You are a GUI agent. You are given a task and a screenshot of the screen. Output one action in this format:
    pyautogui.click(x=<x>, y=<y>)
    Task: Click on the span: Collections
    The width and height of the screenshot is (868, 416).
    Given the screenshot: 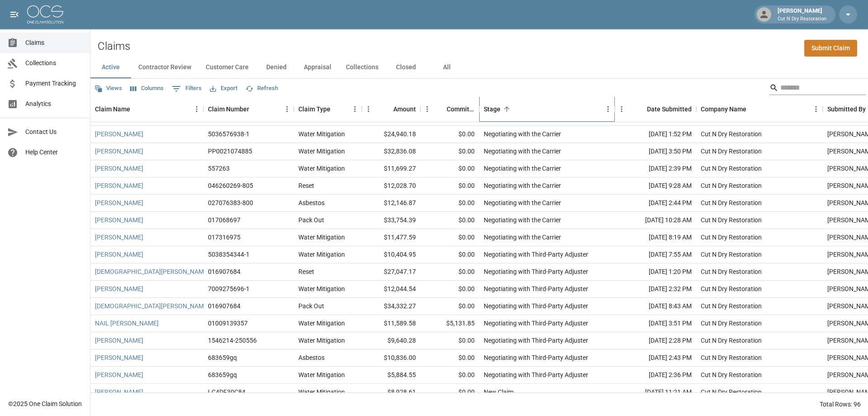 What is the action you would take?
    pyautogui.click(x=54, y=63)
    